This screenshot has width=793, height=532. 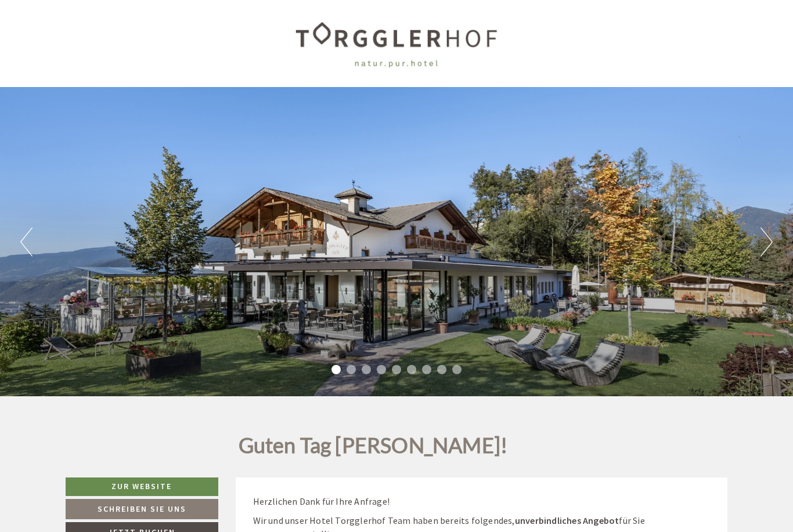 I want to click on button: Previous, so click(x=26, y=242).